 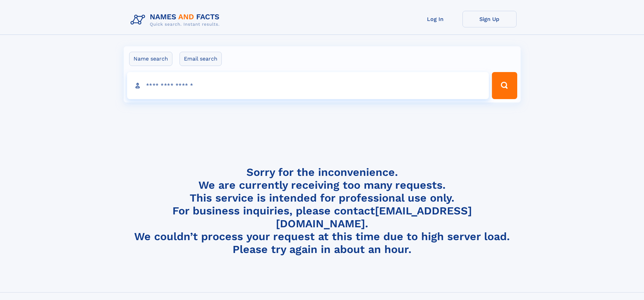 What do you see at coordinates (308, 85) in the screenshot?
I see `input: search input` at bounding box center [308, 85].